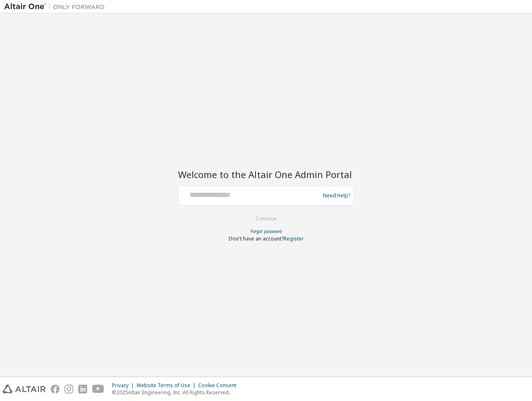 This screenshot has width=532, height=401. I want to click on div: Cookie Consent, so click(220, 386).